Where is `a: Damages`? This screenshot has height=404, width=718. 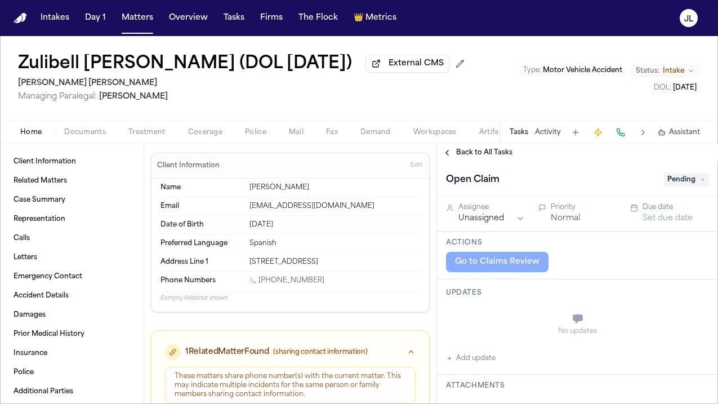 a: Damages is located at coordinates (72, 315).